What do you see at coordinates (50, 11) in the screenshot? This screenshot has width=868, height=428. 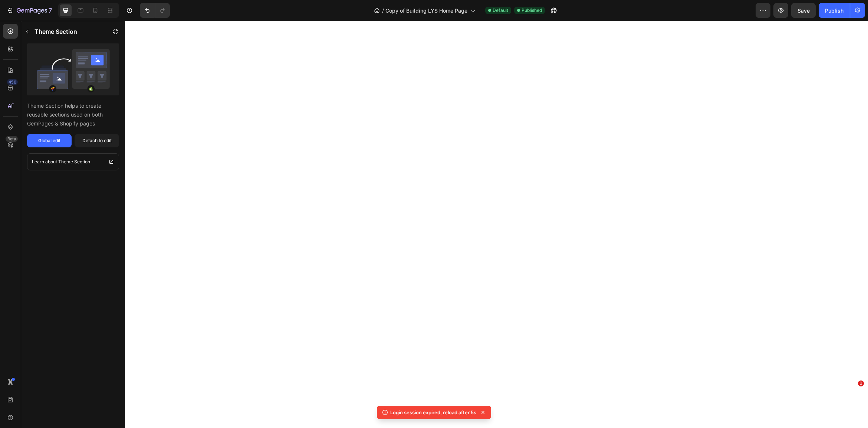 I see `p: 7` at bounding box center [50, 11].